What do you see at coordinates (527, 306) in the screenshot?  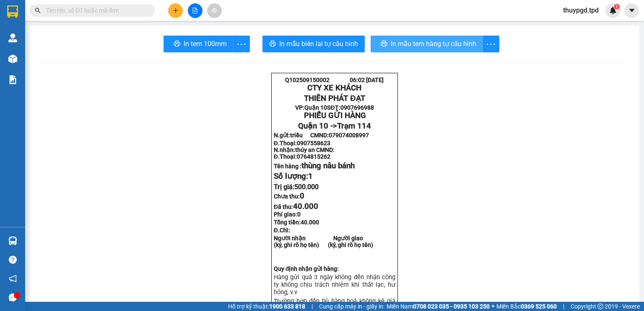 I see `span: Miền Bắc` at bounding box center [527, 306].